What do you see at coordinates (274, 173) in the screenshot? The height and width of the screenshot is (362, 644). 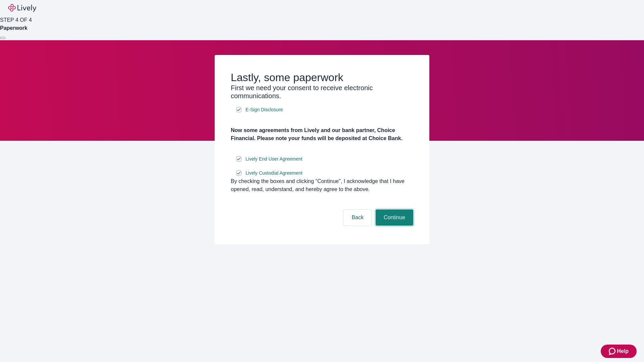 I see `span: Lively Custodial Agreement` at bounding box center [274, 173].